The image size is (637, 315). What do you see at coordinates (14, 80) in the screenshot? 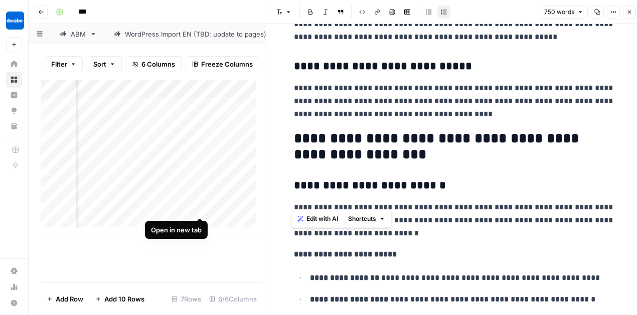
I see `a: Browse` at bounding box center [14, 80].